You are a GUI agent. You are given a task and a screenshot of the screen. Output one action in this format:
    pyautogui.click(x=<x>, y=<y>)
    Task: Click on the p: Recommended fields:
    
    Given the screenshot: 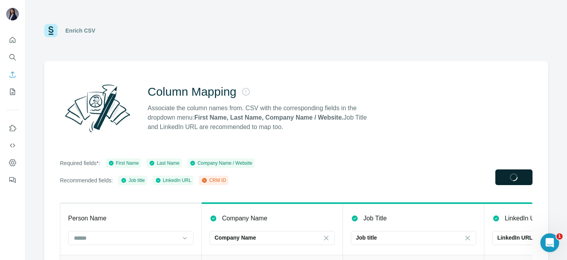 What is the action you would take?
    pyautogui.click(x=86, y=180)
    